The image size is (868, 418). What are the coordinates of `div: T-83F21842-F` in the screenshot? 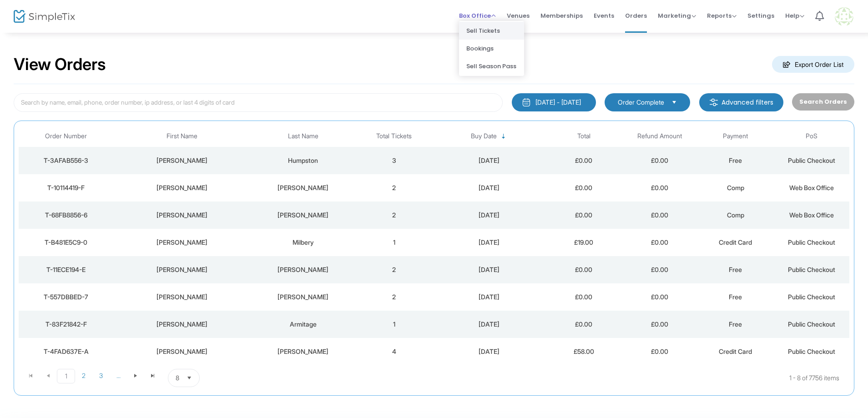 It's located at (66, 324).